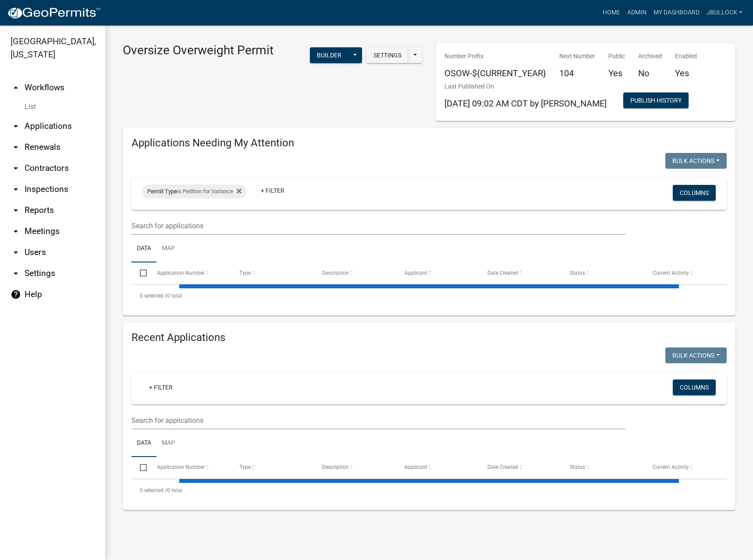  What do you see at coordinates (656, 101) in the screenshot?
I see `wm-modal-confirm: Workflow Publish History` at bounding box center [656, 101].